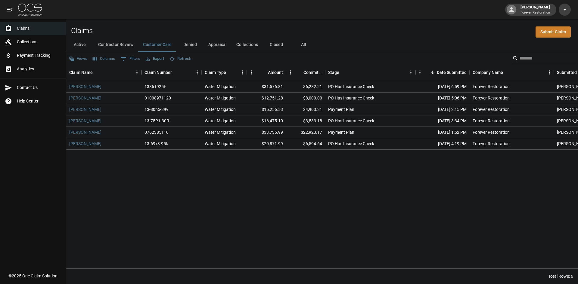 The image size is (578, 284). What do you see at coordinates (39, 28) in the screenshot?
I see `span: Claims` at bounding box center [39, 28].